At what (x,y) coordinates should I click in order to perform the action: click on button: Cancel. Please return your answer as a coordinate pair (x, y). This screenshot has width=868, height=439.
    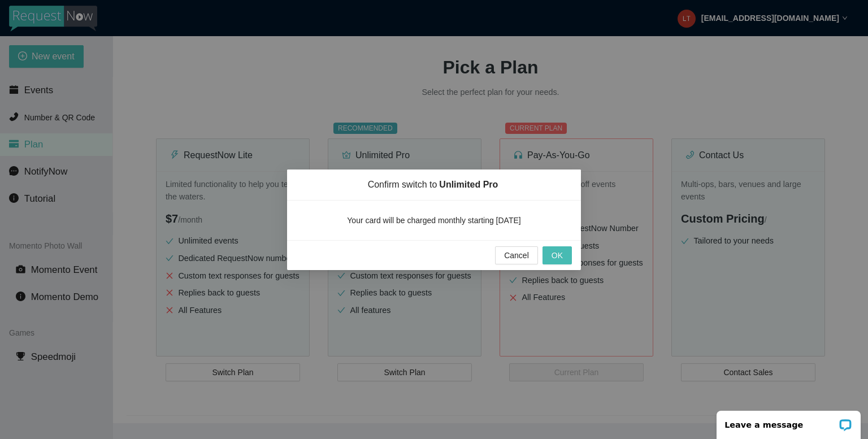
    Looking at the image, I should click on (516, 255).